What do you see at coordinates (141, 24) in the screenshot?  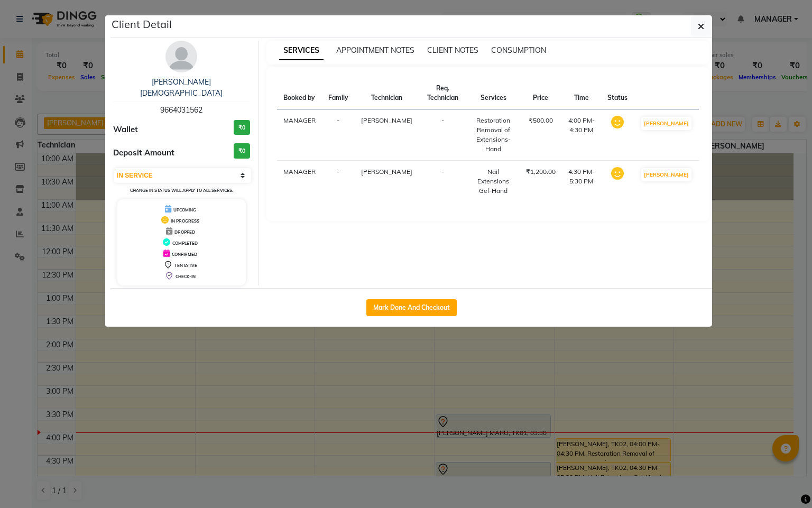 I see `h5: Client Detail` at bounding box center [141, 24].